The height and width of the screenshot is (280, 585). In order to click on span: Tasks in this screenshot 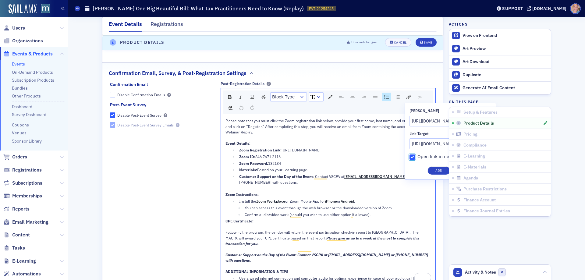, I will do `click(19, 248)`.